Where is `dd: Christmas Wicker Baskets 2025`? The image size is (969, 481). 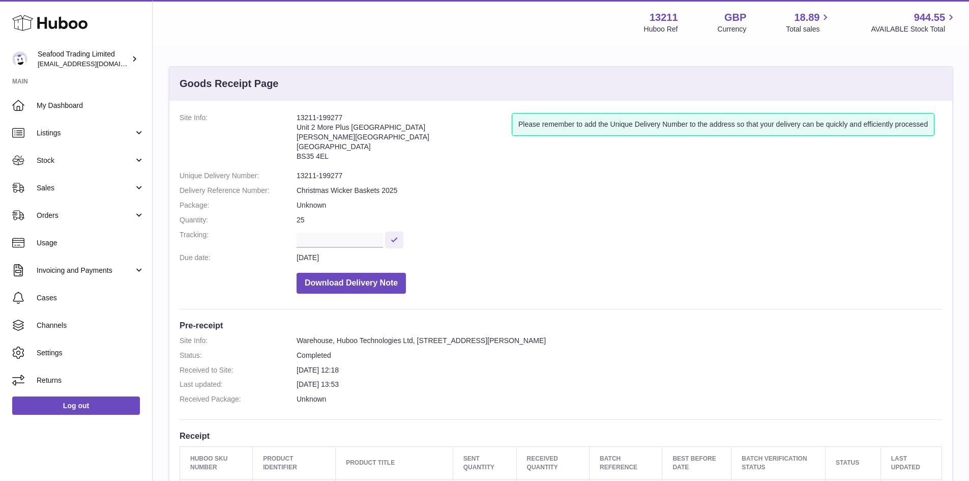
dd: Christmas Wicker Baskets 2025 is located at coordinates (619, 190).